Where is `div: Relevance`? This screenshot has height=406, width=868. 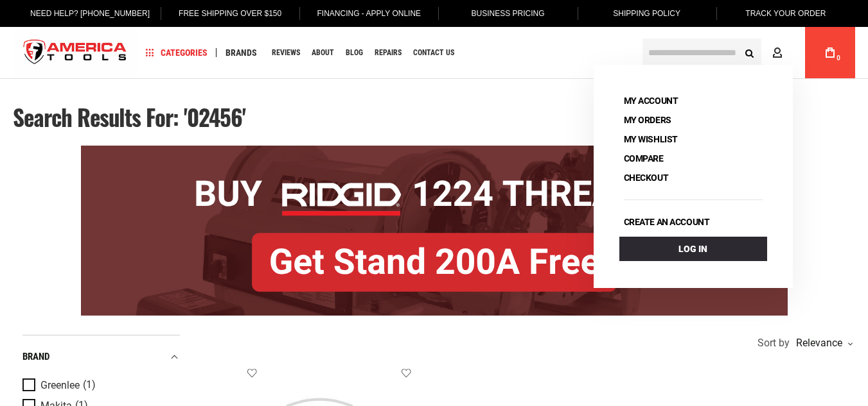 div: Relevance is located at coordinates (822, 344).